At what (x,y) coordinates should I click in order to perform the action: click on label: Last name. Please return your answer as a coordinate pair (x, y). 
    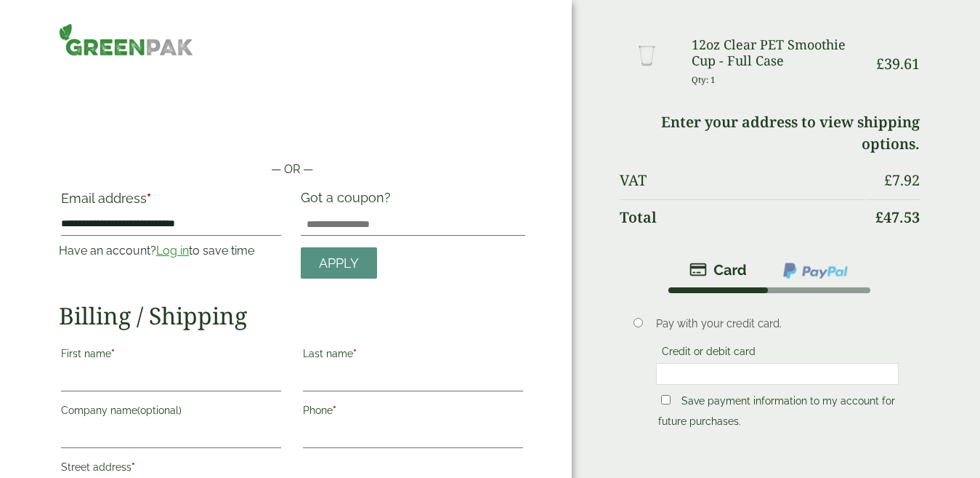
    Looking at the image, I should click on (413, 355).